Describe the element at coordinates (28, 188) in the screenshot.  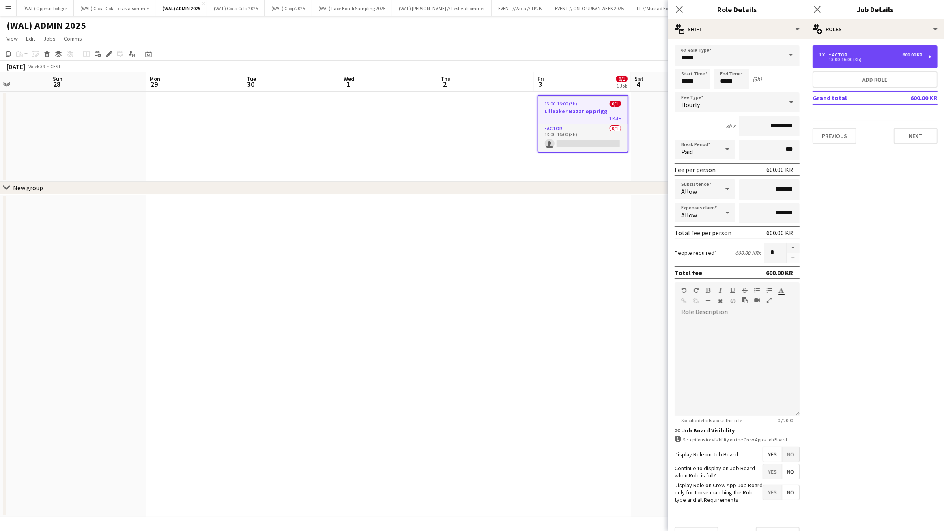
I see `div: New group` at that location.